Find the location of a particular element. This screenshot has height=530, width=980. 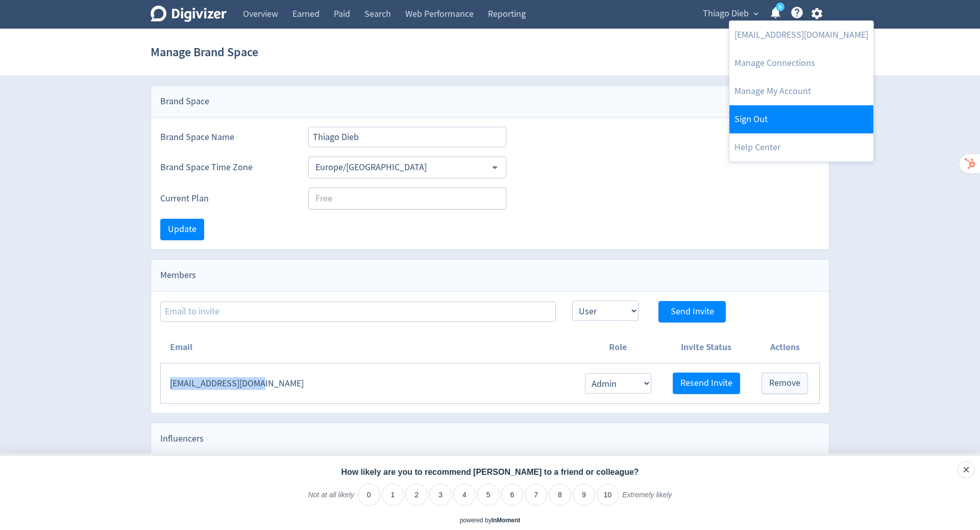

li: 10 is located at coordinates (608, 494).